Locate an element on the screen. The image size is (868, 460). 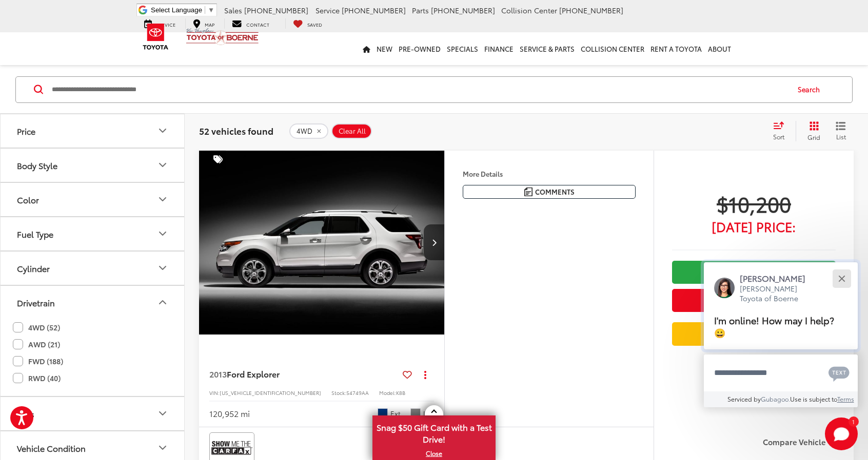
a: Select Language​ is located at coordinates (183, 10).